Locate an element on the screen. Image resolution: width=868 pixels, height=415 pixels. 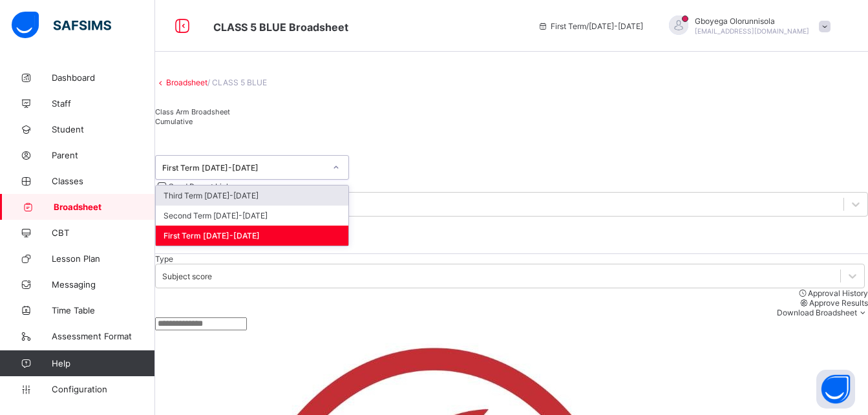
span: Assessment Format is located at coordinates (103, 336).